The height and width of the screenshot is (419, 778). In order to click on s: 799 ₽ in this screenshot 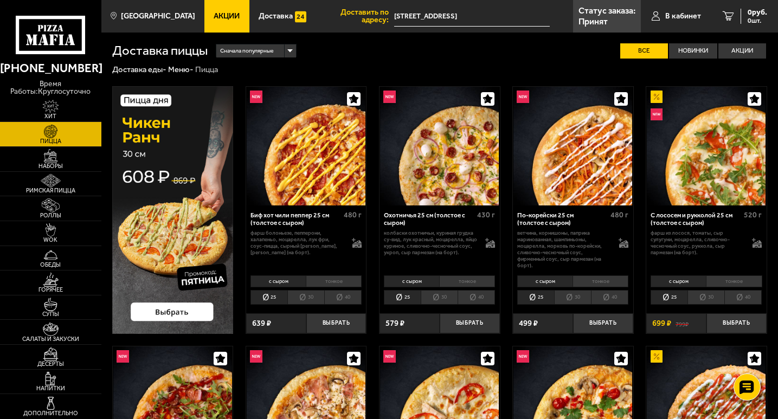, I will do `click(682, 323)`.